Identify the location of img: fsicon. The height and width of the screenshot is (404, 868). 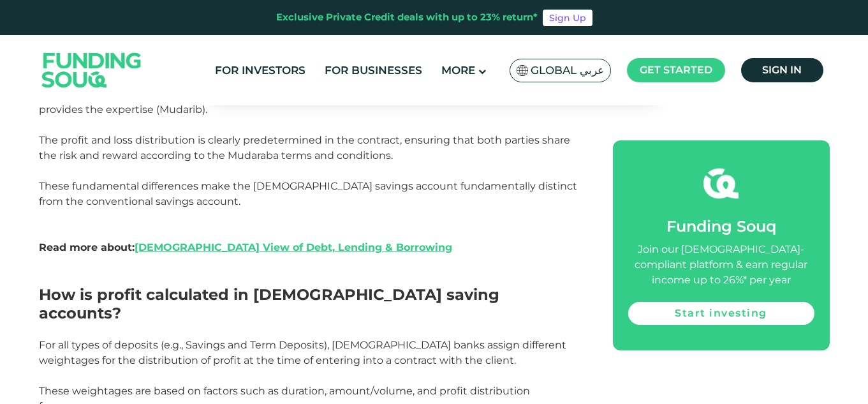
(721, 183).